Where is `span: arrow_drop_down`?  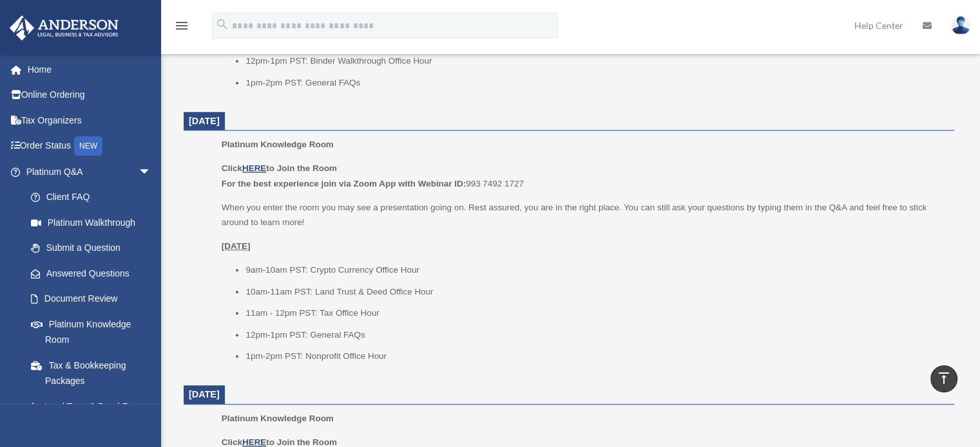
span: arrow_drop_down is located at coordinates (151, 172).